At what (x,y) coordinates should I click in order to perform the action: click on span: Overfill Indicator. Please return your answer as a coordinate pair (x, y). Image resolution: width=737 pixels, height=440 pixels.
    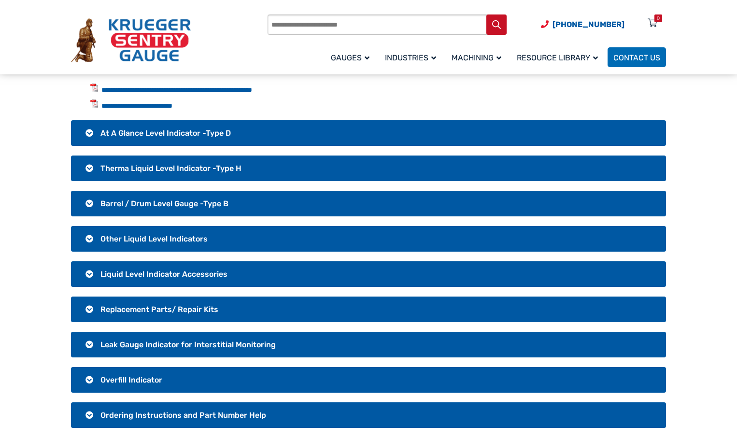
    Looking at the image, I should click on (131, 379).